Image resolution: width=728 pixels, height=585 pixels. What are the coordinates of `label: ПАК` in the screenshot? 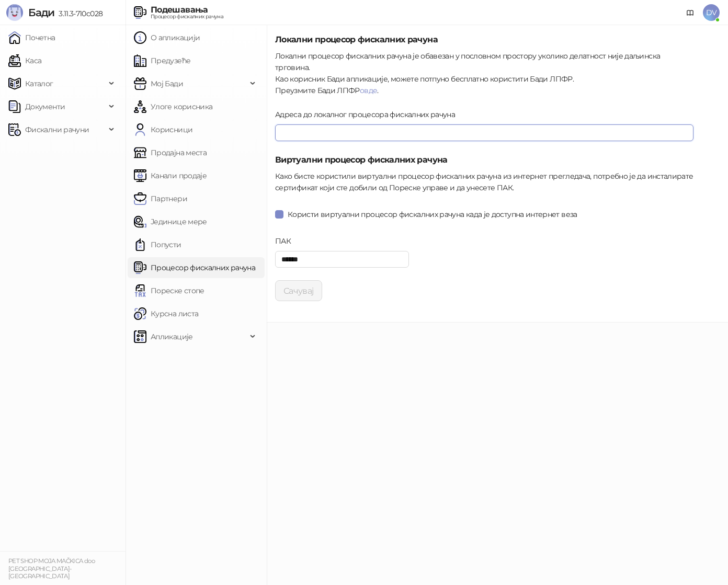 It's located at (286, 241).